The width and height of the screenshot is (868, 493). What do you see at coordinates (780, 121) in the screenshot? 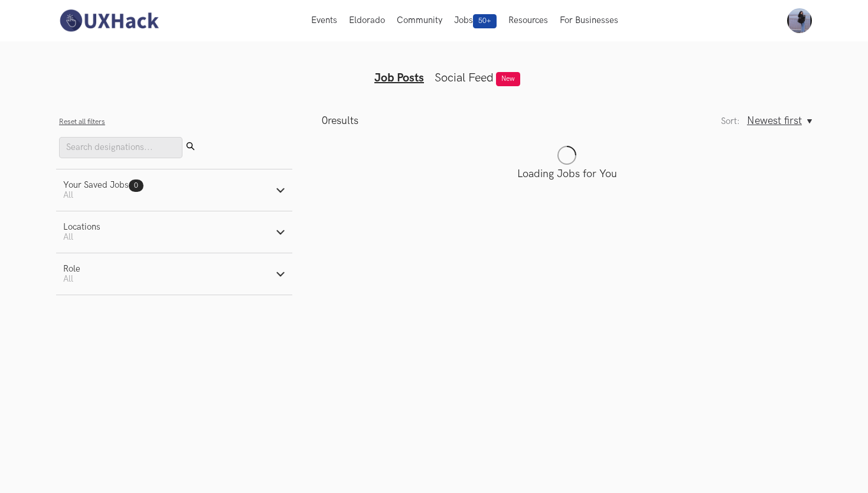
I see `button: Newest first, Sort:` at bounding box center [780, 121].